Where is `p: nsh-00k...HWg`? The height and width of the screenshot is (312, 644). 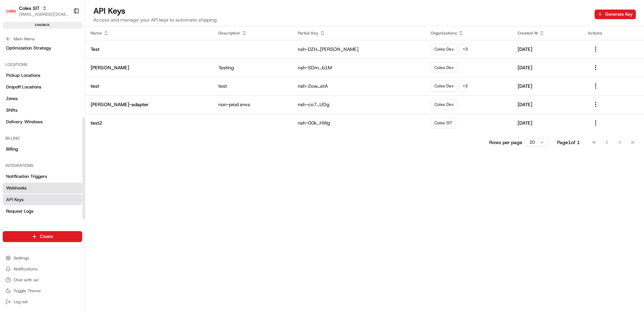
p: nsh-00k...HWg is located at coordinates (359, 123).